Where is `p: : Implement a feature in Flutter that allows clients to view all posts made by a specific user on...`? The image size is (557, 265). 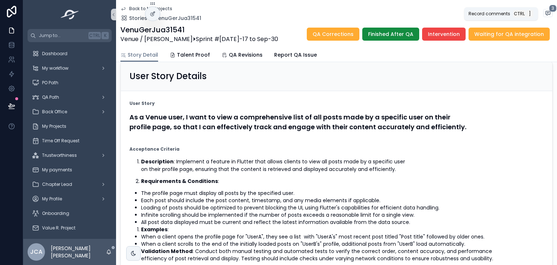 p: : Implement a feature in Flutter that allows clients to view all posts made by a specific user on... is located at coordinates (342, 165).